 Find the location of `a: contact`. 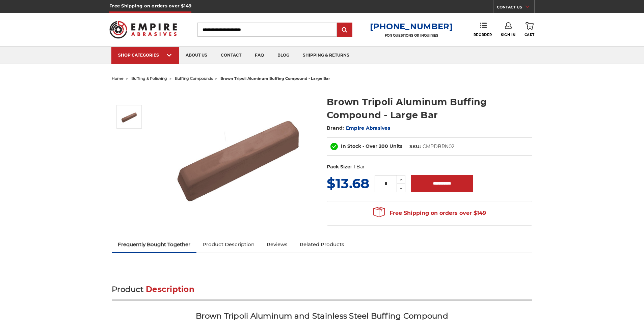

a: contact is located at coordinates (231, 55).